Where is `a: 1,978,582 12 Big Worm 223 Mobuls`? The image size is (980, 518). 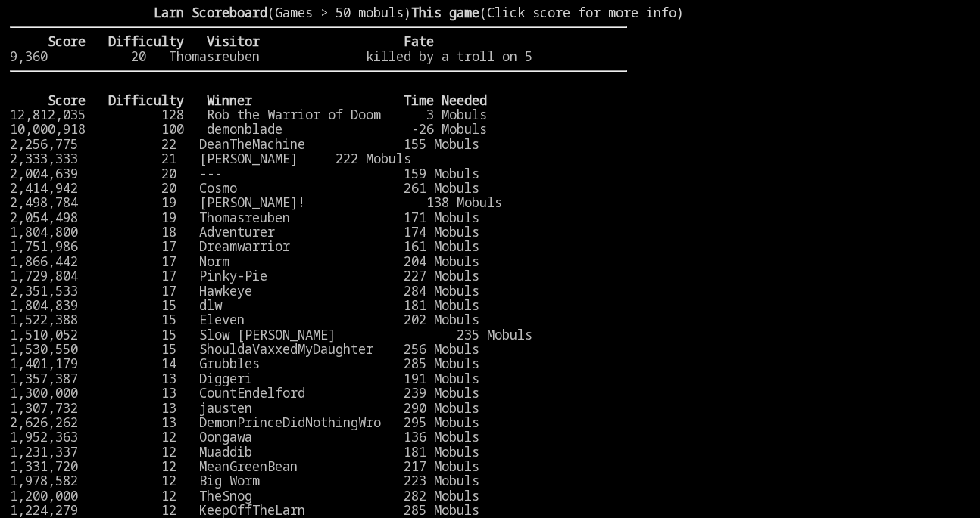 a: 1,978,582 12 Big Worm 223 Mobuls is located at coordinates (245, 481).